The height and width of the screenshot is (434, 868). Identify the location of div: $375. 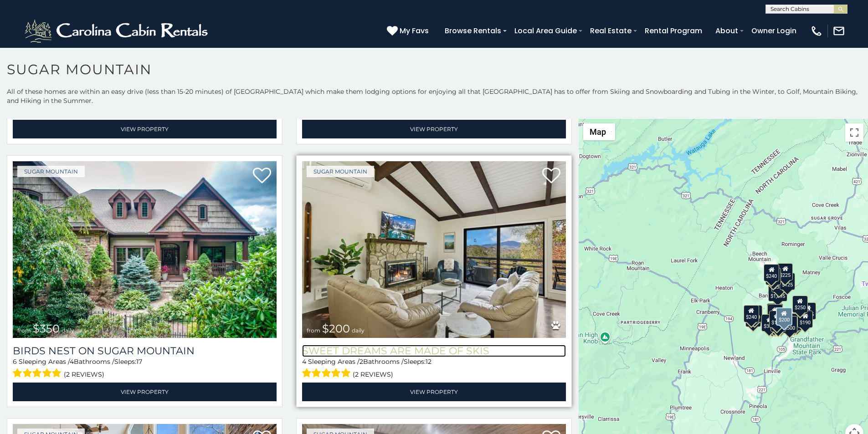
(769, 323).